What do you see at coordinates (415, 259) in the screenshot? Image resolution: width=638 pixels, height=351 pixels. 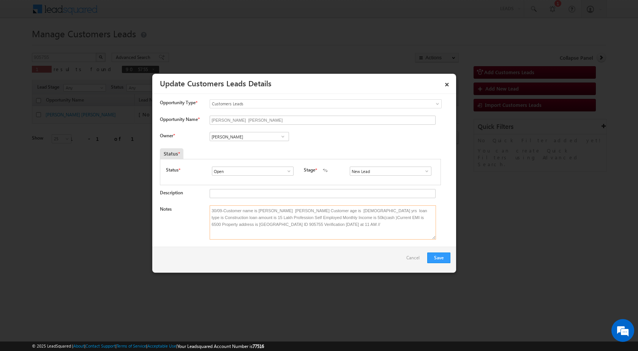 I see `a: Cancel` at bounding box center [415, 259].